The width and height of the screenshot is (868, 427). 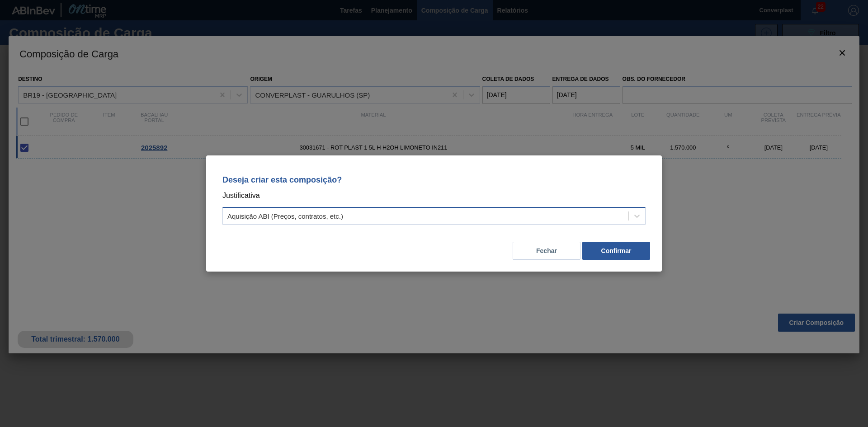 What do you see at coordinates (617, 250) in the screenshot?
I see `font: Confirmar` at bounding box center [617, 250].